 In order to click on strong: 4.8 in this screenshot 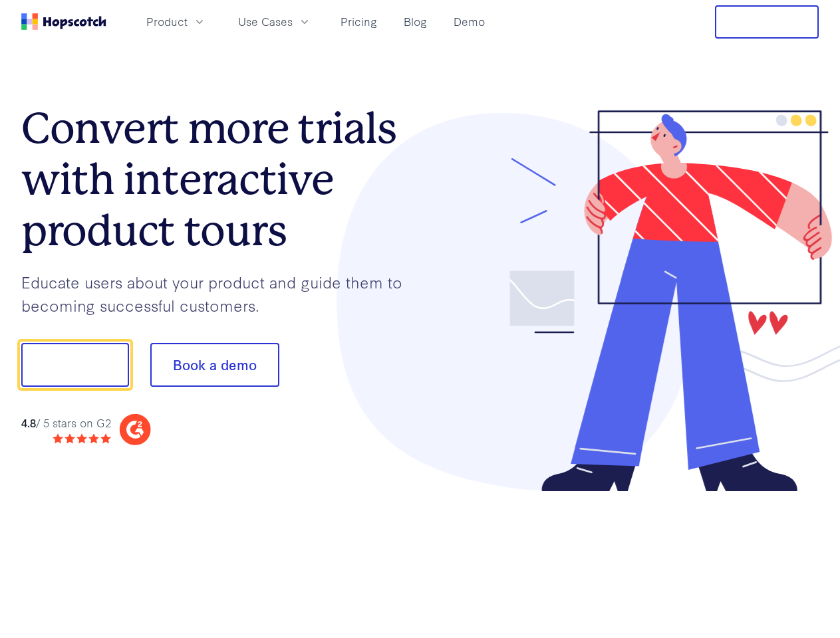, I will do `click(28, 422)`.